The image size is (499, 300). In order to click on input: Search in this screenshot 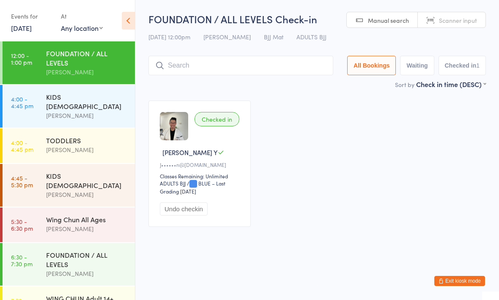, I will do `click(241, 66)`.